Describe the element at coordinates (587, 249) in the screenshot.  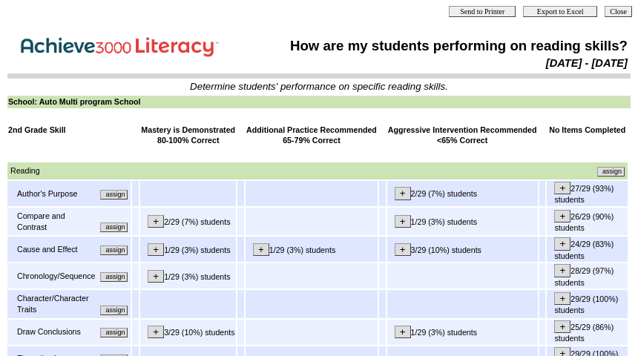
I see `td: 24/29 (83%) students` at that location.